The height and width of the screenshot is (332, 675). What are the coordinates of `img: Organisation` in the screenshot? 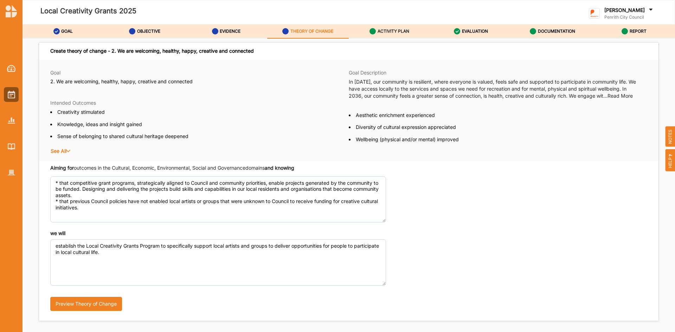 It's located at (11, 173).